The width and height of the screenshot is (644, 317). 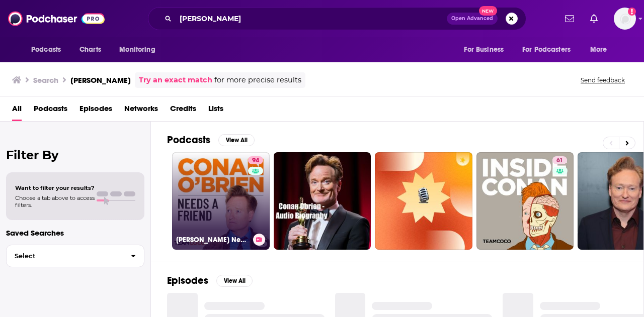 I want to click on img: Podchaser - Follow, Share and Rate Podcasts, so click(x=56, y=19).